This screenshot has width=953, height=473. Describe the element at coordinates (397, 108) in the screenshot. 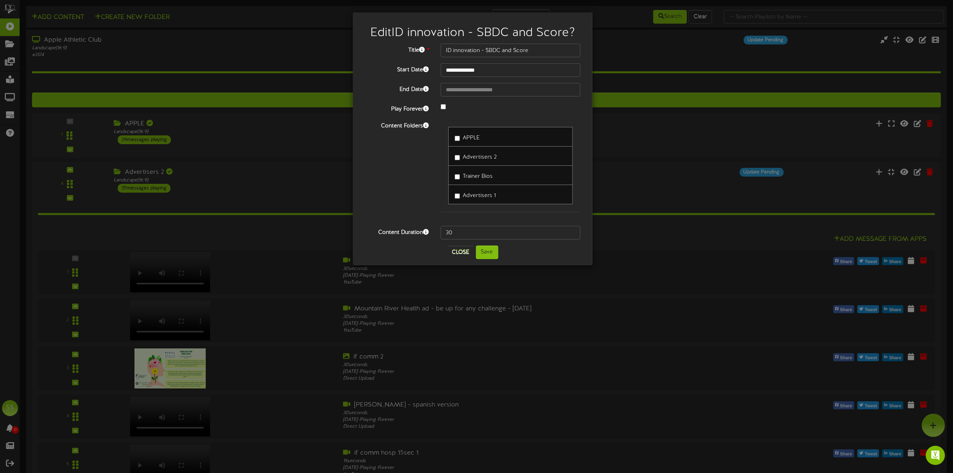

I see `label: Play Forever` at that location.